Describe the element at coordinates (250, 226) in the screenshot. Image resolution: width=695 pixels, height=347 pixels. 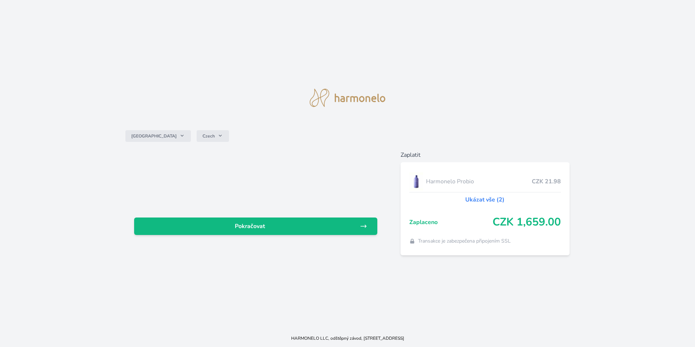
I see `span: Pokračovat` at that location.